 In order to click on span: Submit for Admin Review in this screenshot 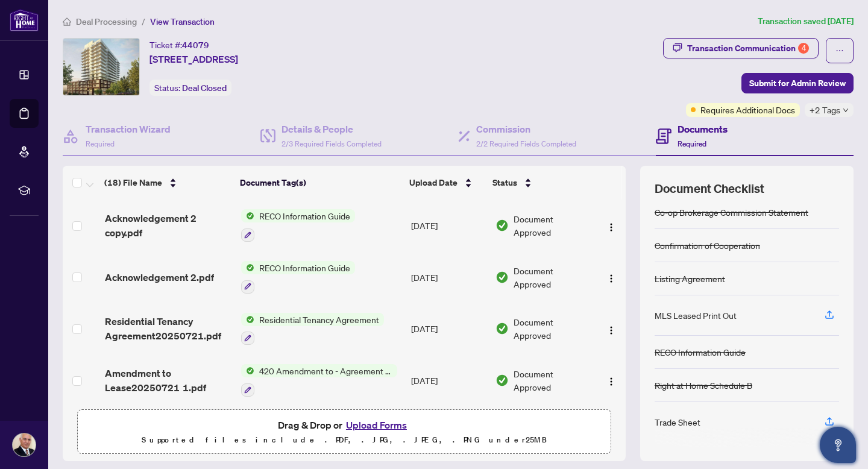, I will do `click(797, 83)`.